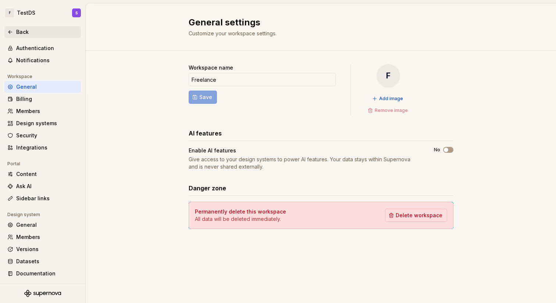  Describe the element at coordinates (43, 186) in the screenshot. I see `a: Ask AI` at that location.